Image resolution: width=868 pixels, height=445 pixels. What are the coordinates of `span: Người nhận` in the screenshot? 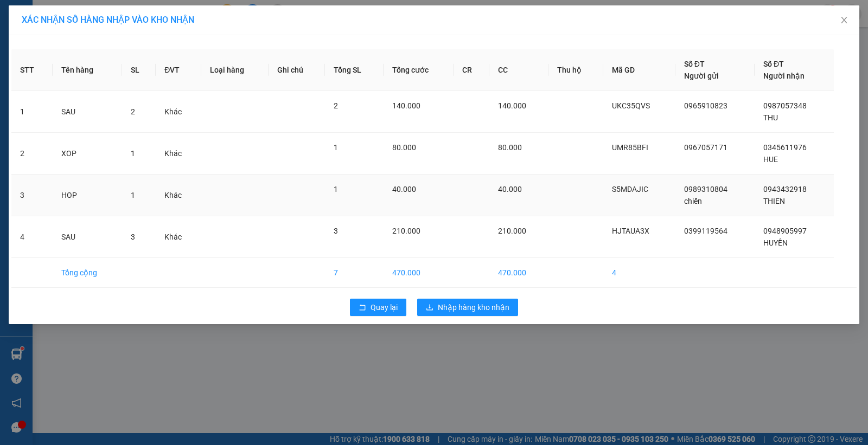 It's located at (784, 76).